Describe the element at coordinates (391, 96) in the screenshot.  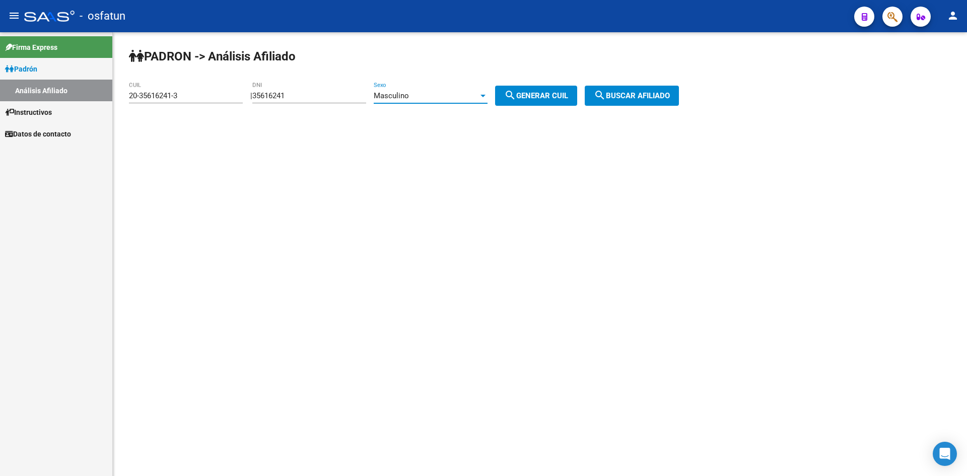
I see `span: Masculino` at that location.